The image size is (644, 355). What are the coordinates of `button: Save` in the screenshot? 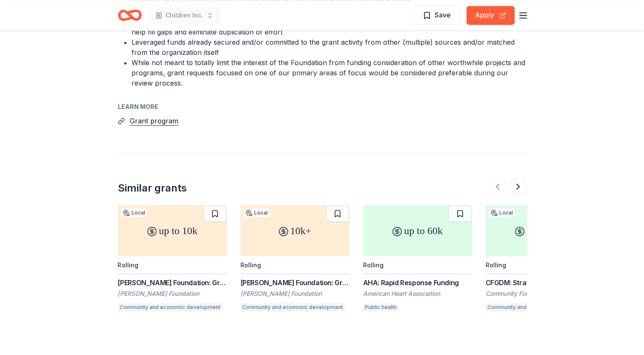 It's located at (437, 15).